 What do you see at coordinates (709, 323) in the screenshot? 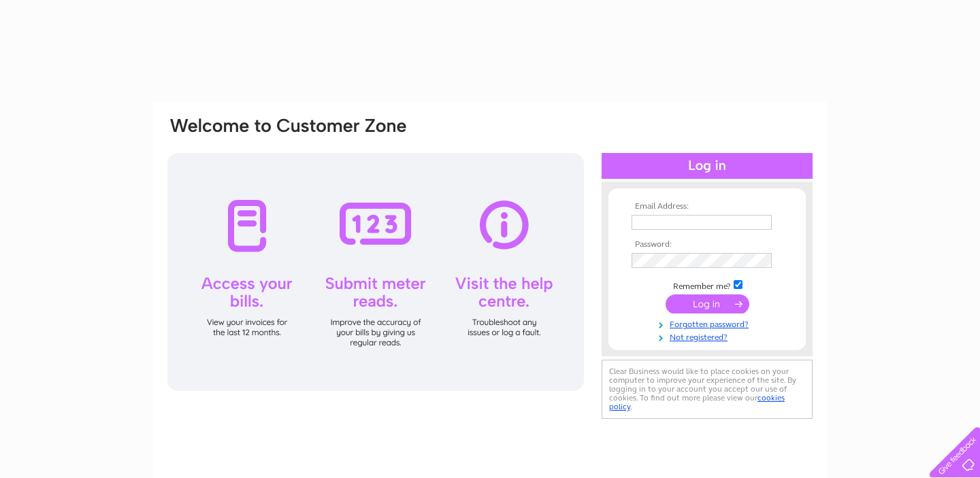
I see `a: Forgotten password?` at bounding box center [709, 323].